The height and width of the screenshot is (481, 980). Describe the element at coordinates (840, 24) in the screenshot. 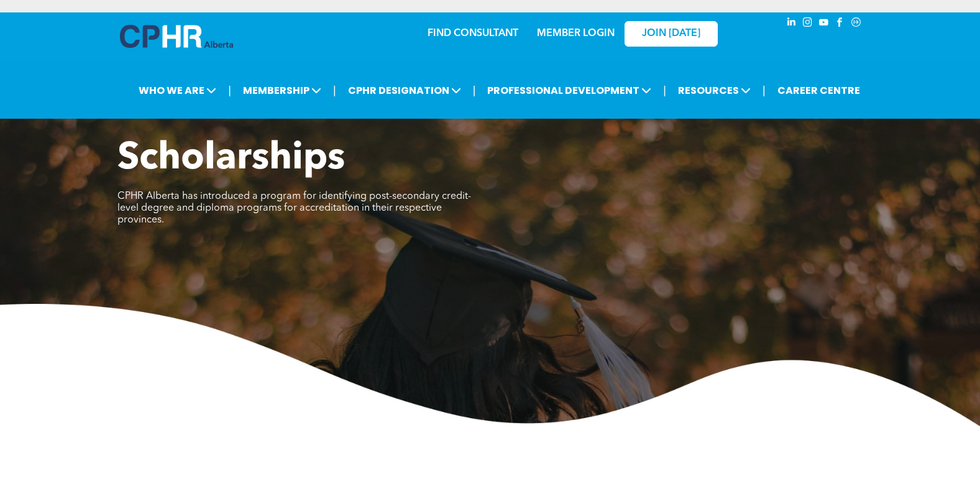

I see `a: facebook` at that location.